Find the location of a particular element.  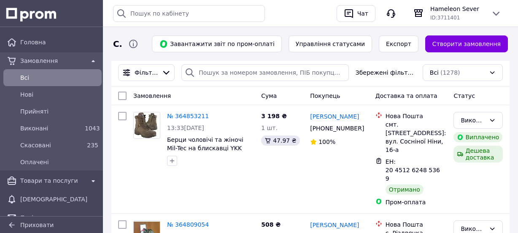

span: Прийняті is located at coordinates (59, 111).